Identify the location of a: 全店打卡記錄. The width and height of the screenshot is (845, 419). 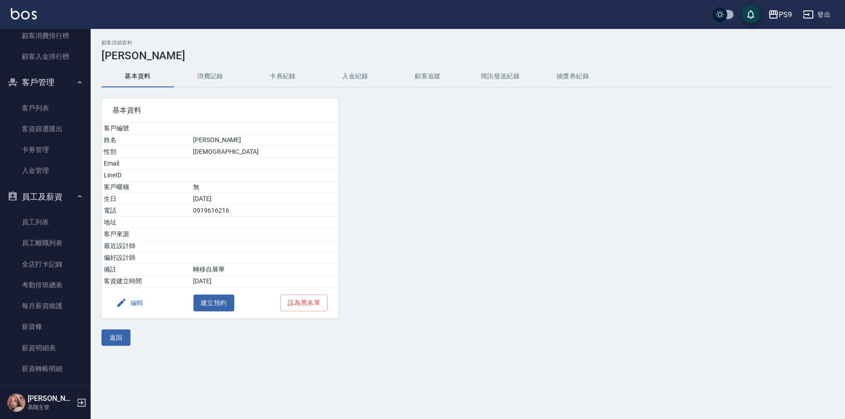
(45, 265).